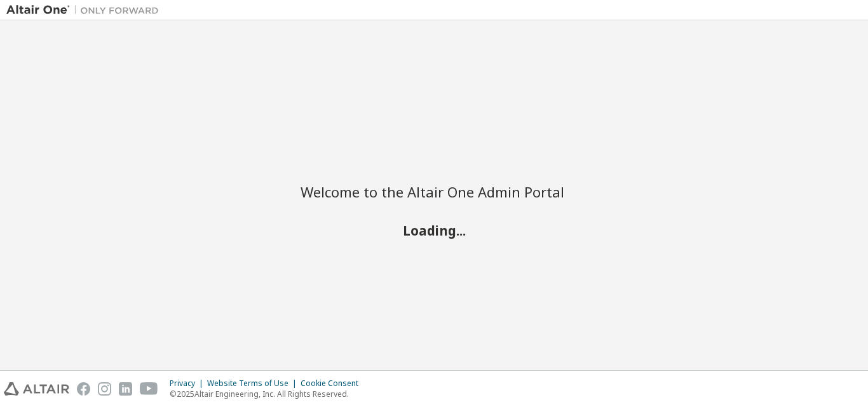 Image resolution: width=868 pixels, height=407 pixels. Describe the element at coordinates (84, 389) in the screenshot. I see `img: facebook.svg` at that location.